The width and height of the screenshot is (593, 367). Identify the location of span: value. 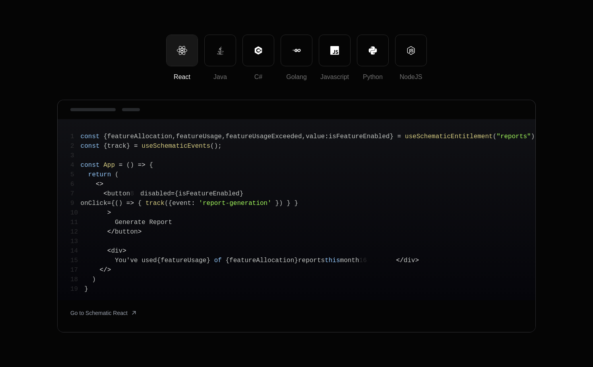
(315, 137).